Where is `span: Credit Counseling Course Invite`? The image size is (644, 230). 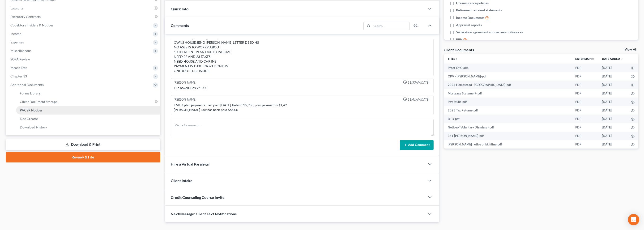 span: Credit Counseling Course Invite is located at coordinates (198, 197).